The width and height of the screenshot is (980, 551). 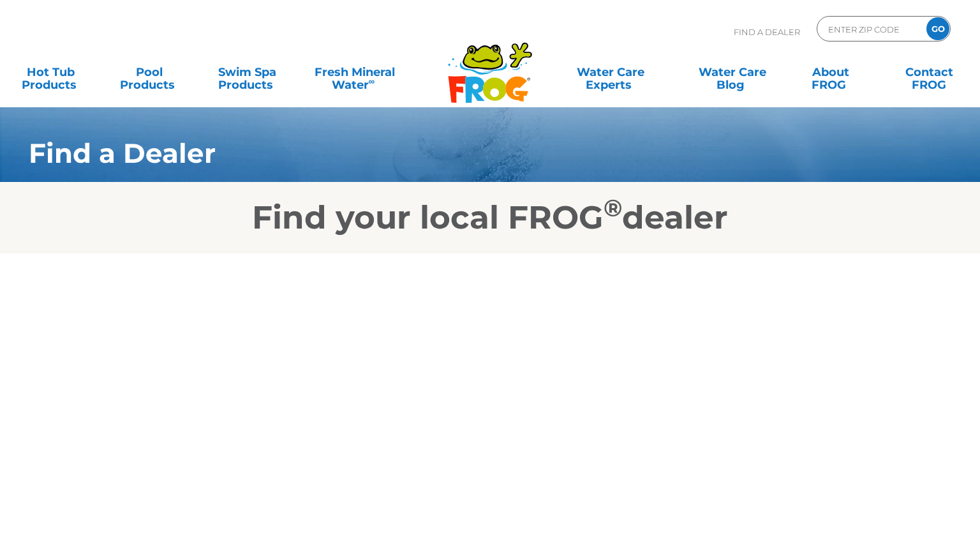 What do you see at coordinates (611, 72) in the screenshot?
I see `a: Water CareExperts` at bounding box center [611, 72].